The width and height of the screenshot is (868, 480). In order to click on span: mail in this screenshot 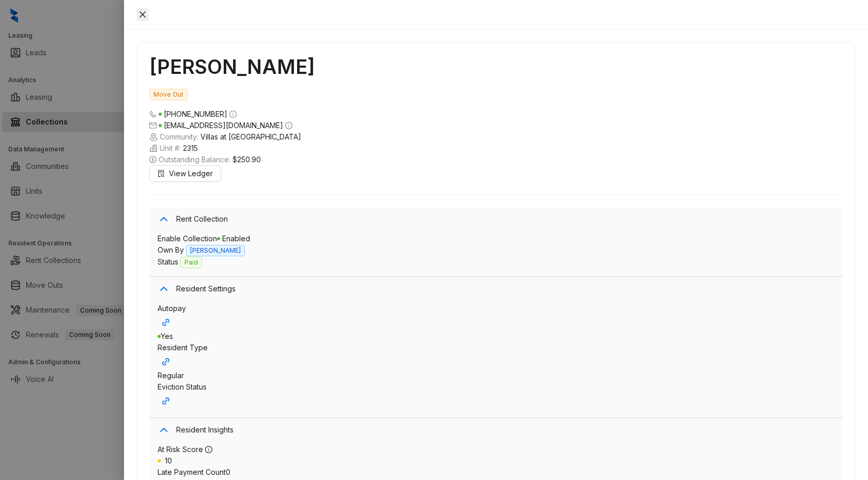, I will do `click(153, 126)`.